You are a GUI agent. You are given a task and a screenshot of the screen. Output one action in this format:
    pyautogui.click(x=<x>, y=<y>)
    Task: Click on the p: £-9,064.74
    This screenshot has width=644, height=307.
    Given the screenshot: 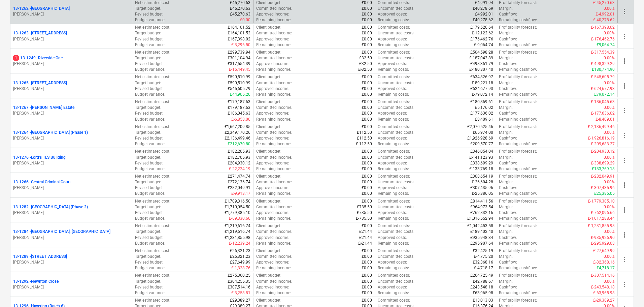 What is the action you would take?
    pyautogui.click(x=483, y=45)
    